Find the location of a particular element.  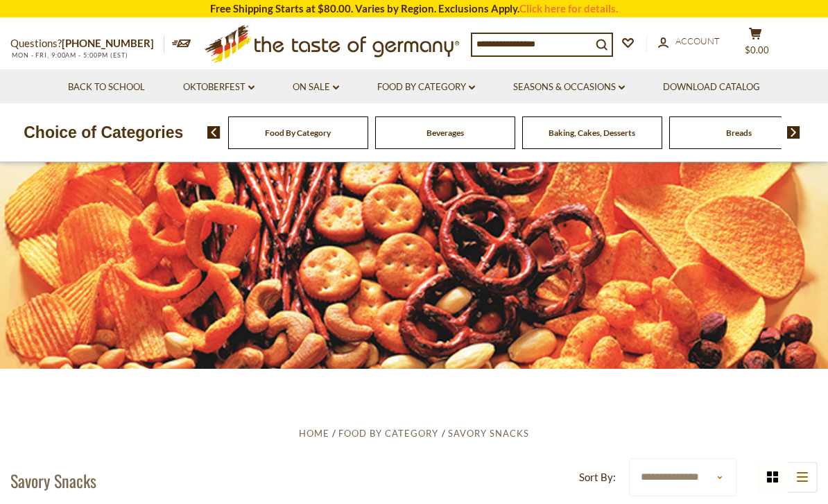

span: Account is located at coordinates (698, 41).